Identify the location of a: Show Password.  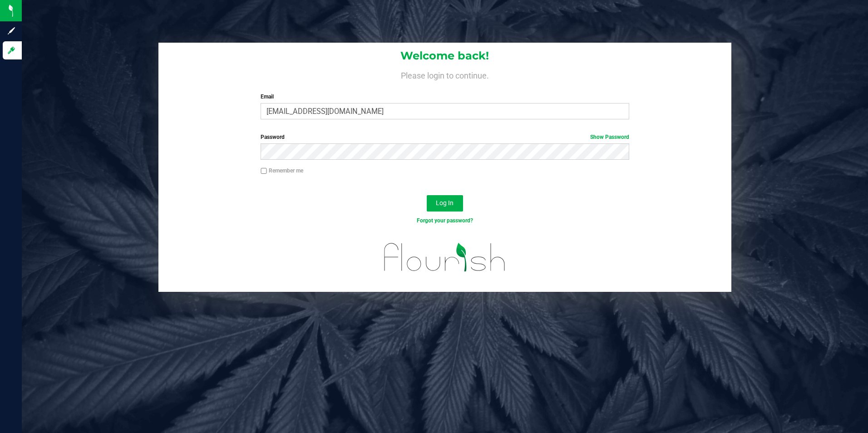
(610, 137).